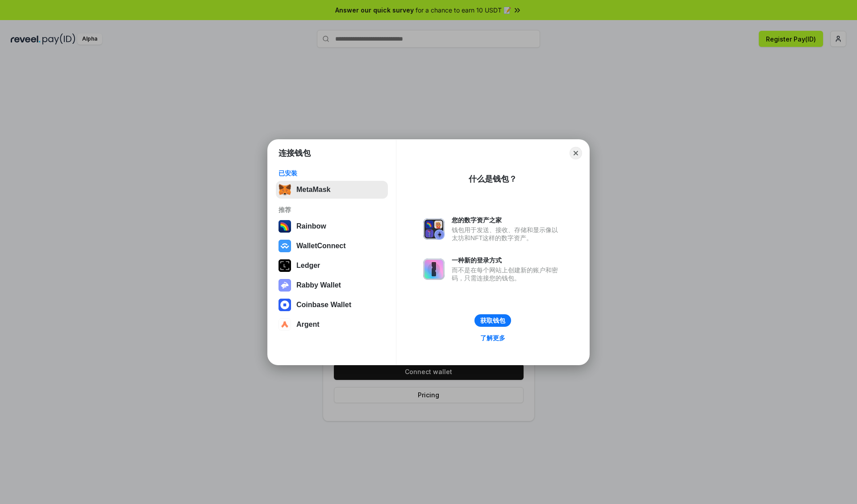 This screenshot has height=504, width=857. I want to click on button: WalletConnect, so click(331, 246).